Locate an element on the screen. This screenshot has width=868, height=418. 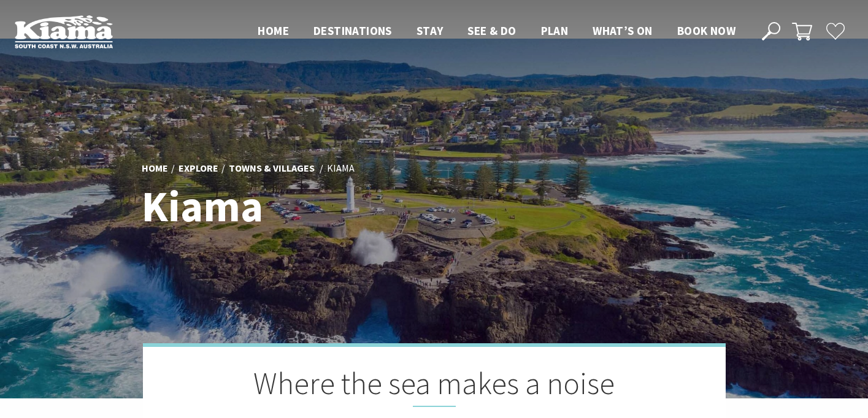
span: Destinations is located at coordinates (353, 31).